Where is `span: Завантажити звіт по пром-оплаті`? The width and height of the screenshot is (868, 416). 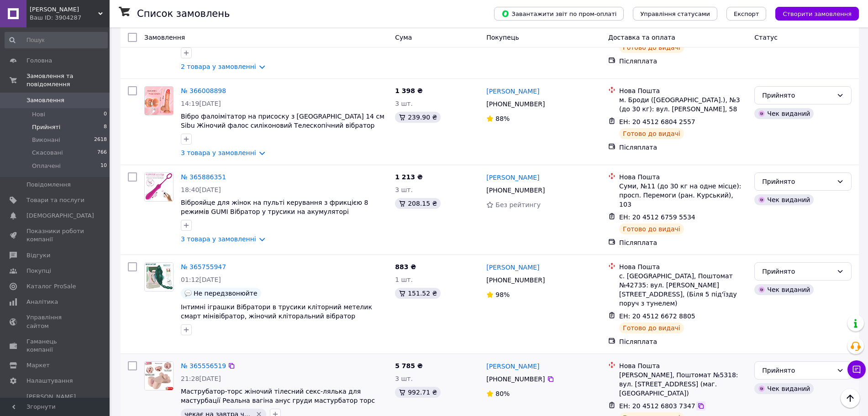 span: Завантажити звіт по пром-оплаті is located at coordinates (559, 14).